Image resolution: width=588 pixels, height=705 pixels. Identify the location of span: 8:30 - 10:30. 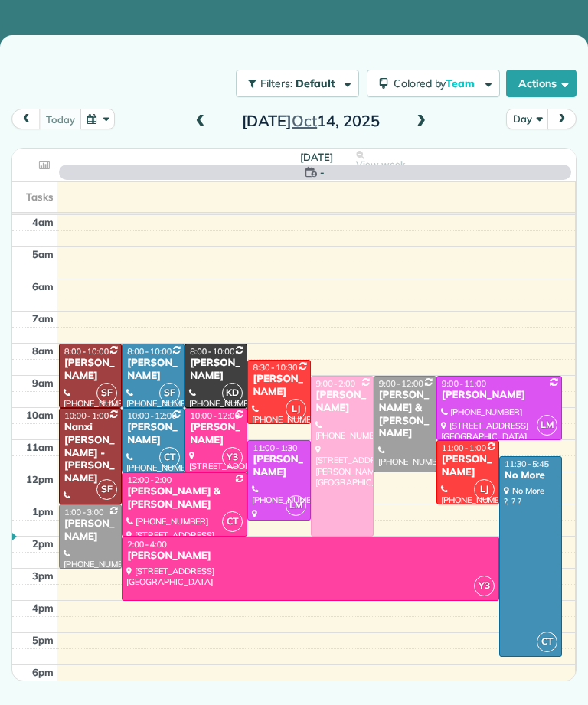
(275, 368).